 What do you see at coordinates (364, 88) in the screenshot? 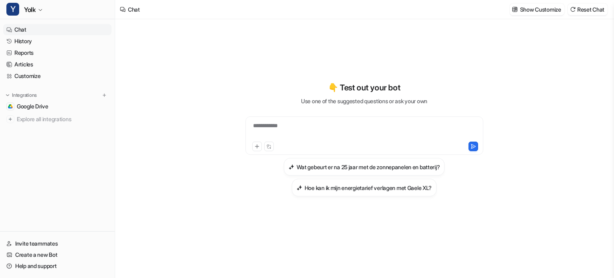
I see `p: 👇 Test out your bot` at bounding box center [364, 88].